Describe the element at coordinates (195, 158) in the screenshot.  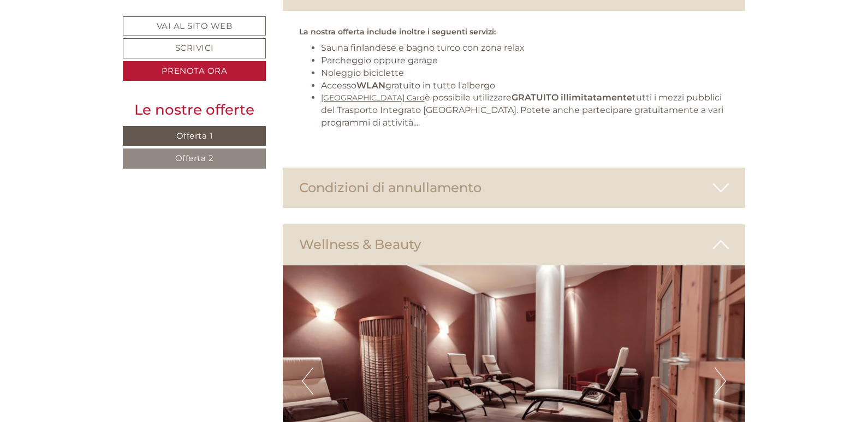
I see `span: Offerta 2` at that location.